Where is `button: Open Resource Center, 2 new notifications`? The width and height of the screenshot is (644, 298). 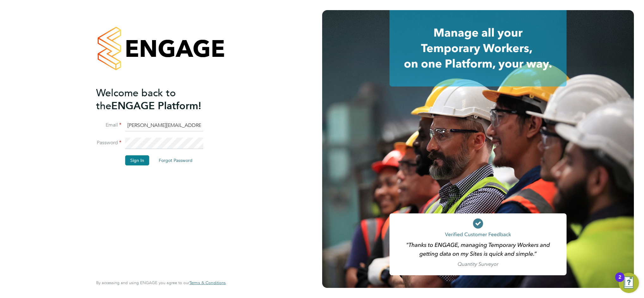 button: Open Resource Center, 2 new notifications is located at coordinates (629, 283).